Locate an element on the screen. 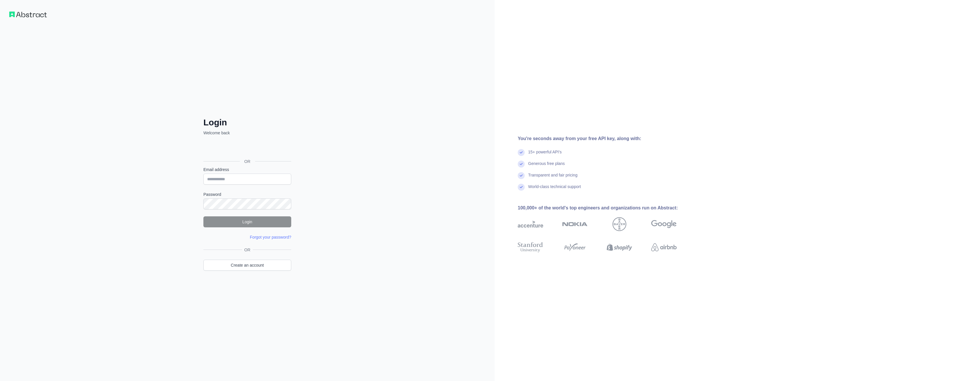 The width and height of the screenshot is (980, 381). img: shopify is located at coordinates (620, 247).